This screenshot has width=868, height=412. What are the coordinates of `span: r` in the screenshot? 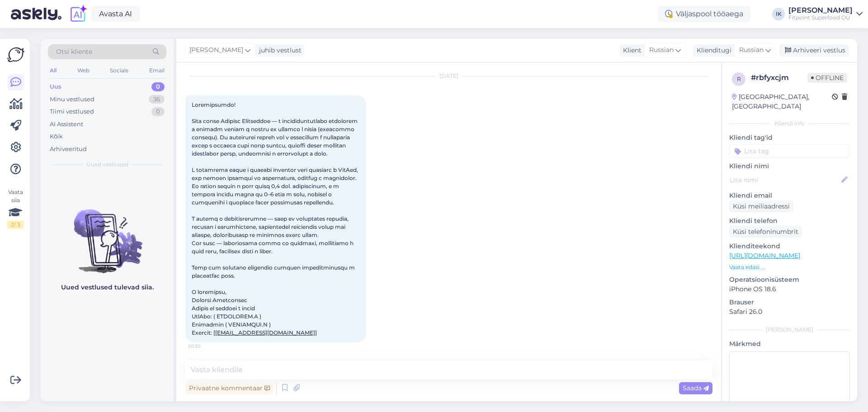 It's located at (739, 79).